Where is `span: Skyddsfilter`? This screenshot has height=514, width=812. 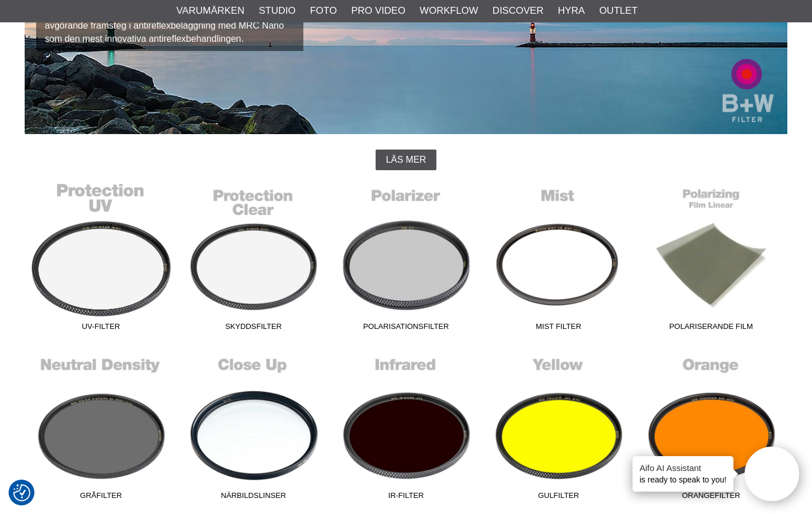 span: Skyddsfilter is located at coordinates (254, 329).